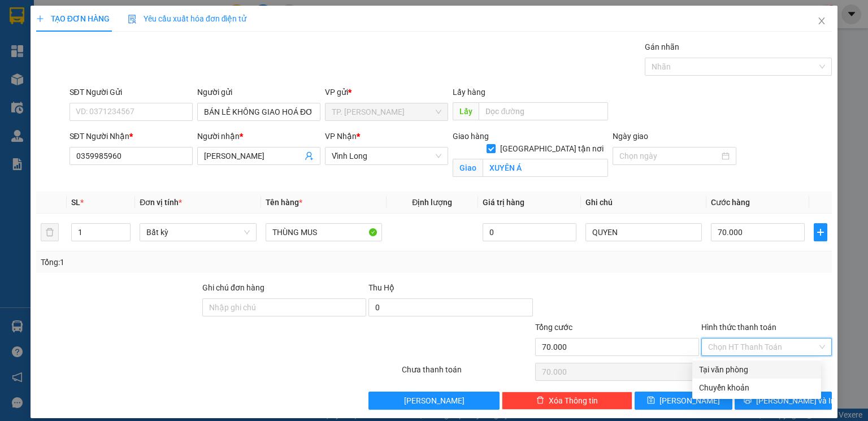  I want to click on span: Bất kỳ, so click(198, 232).